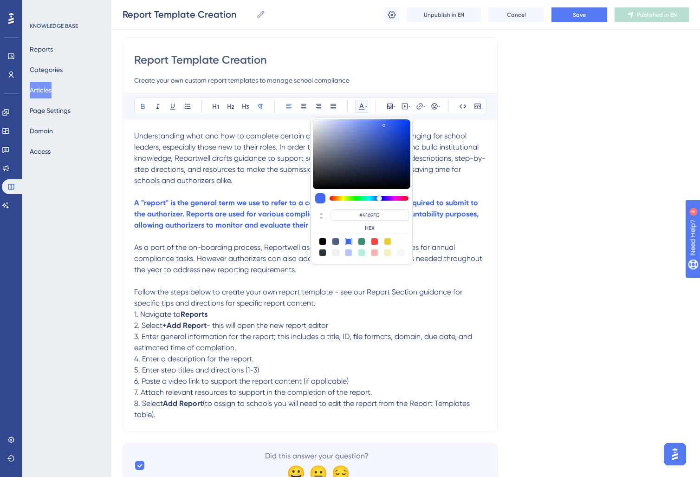  Describe the element at coordinates (40, 90) in the screenshot. I see `button: Articles` at that location.